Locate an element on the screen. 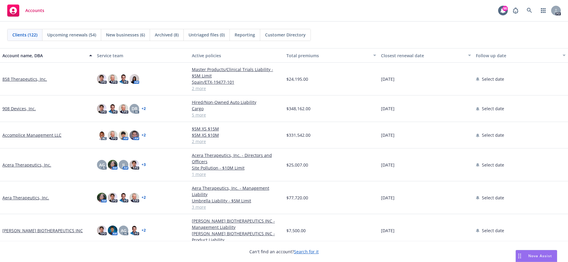 This screenshot has height=262, width=568. span: JJ is located at coordinates (123, 165).